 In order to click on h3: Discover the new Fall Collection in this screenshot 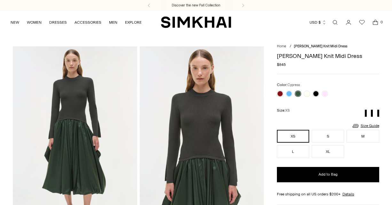, I will do `click(196, 5)`.